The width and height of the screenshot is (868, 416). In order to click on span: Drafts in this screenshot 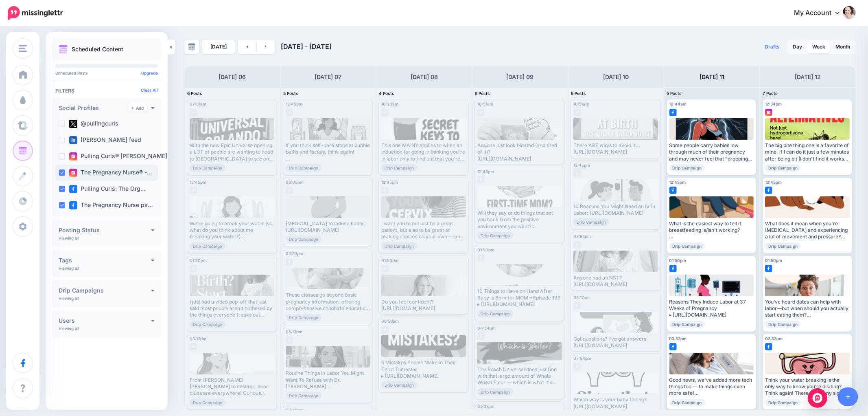, I will do `click(772, 47)`.